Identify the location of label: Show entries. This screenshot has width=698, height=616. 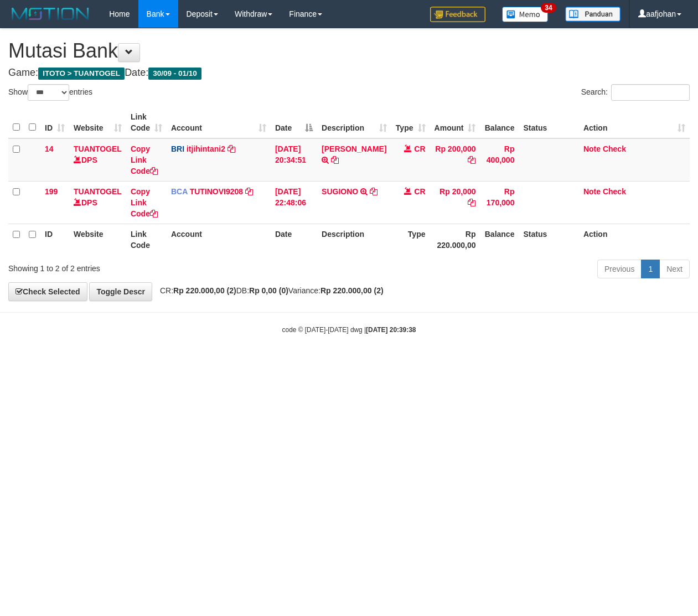
(50, 92).